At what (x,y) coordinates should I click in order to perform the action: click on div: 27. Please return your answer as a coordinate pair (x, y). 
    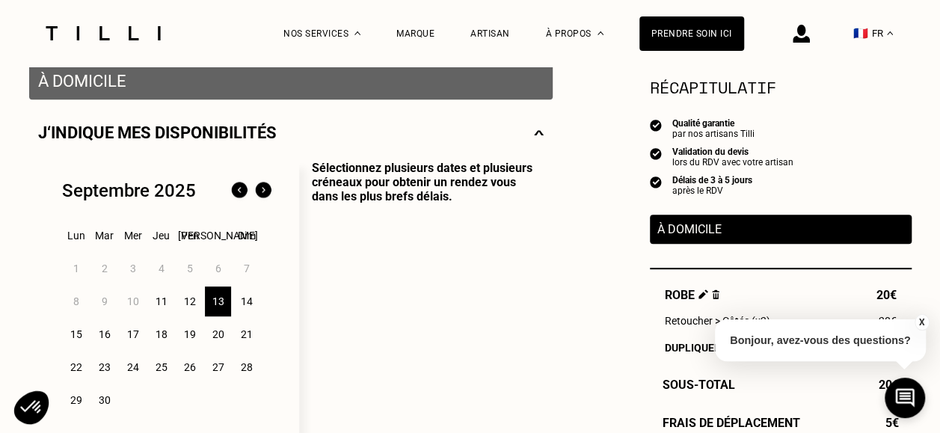
    Looking at the image, I should click on (218, 367).